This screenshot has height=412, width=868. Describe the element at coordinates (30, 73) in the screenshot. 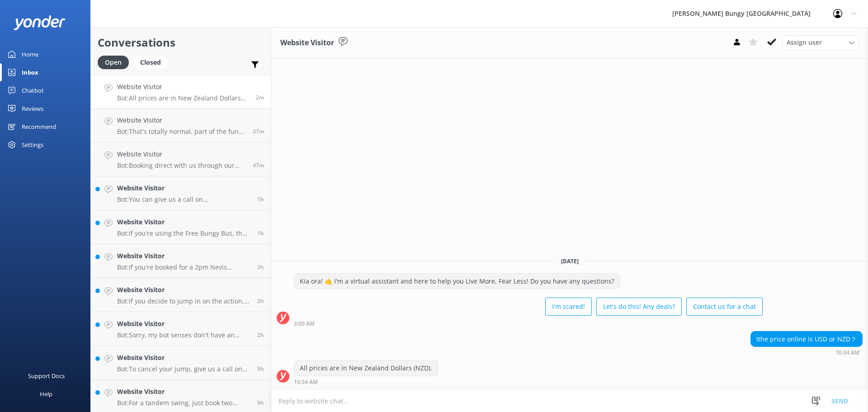

I see `div: Inbox` at that location.